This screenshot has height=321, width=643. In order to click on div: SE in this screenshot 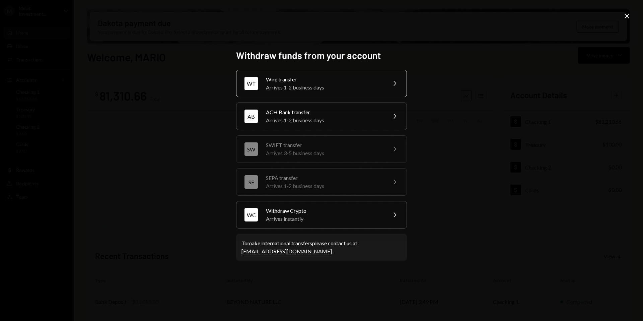, I will do `click(251, 182)`.